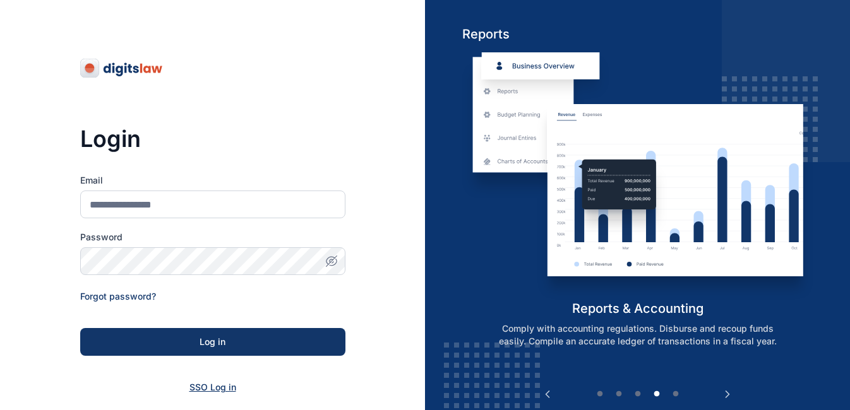 The image size is (850, 410). Describe the element at coordinates (213, 342) in the screenshot. I see `div: Log in` at that location.